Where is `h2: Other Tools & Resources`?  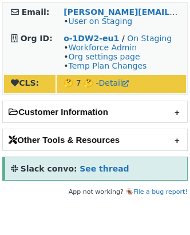
h2: Other Tools & Resources is located at coordinates (95, 139).